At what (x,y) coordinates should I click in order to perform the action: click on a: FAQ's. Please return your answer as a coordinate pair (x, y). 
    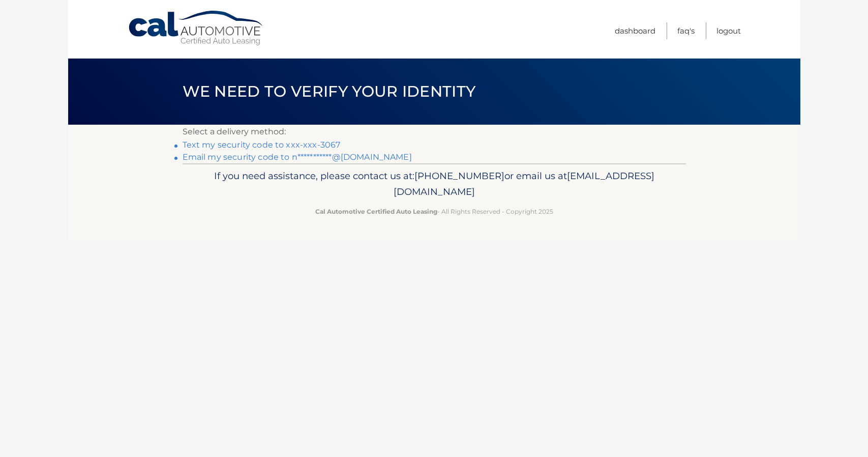
    Looking at the image, I should click on (686, 31).